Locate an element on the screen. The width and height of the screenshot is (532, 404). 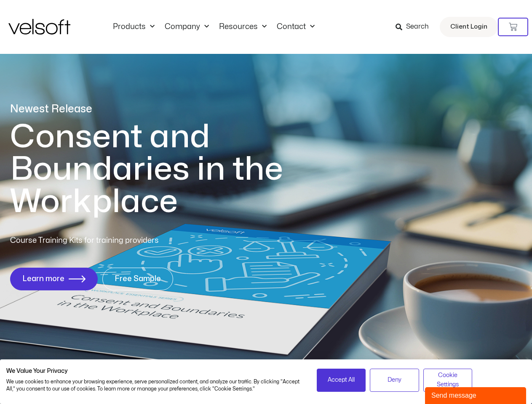
span: Free Sample is located at coordinates (138, 279).